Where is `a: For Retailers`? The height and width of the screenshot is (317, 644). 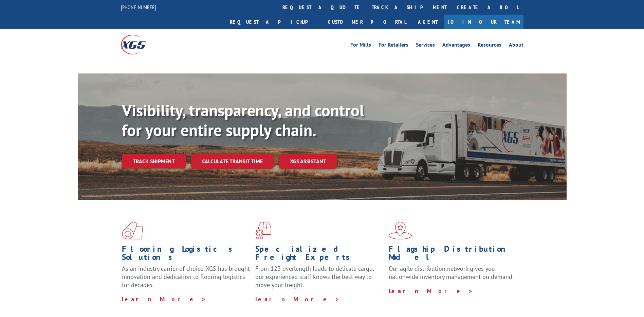
a: For Retailers is located at coordinates (394, 46).